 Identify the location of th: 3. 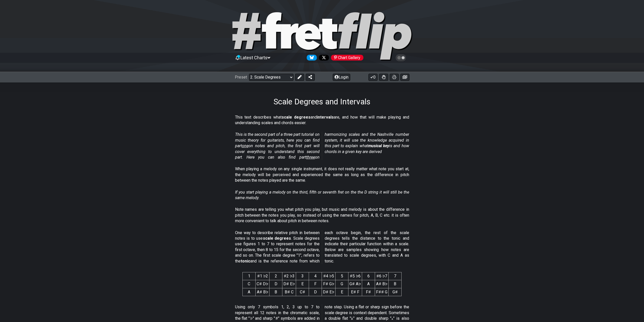
(303, 276).